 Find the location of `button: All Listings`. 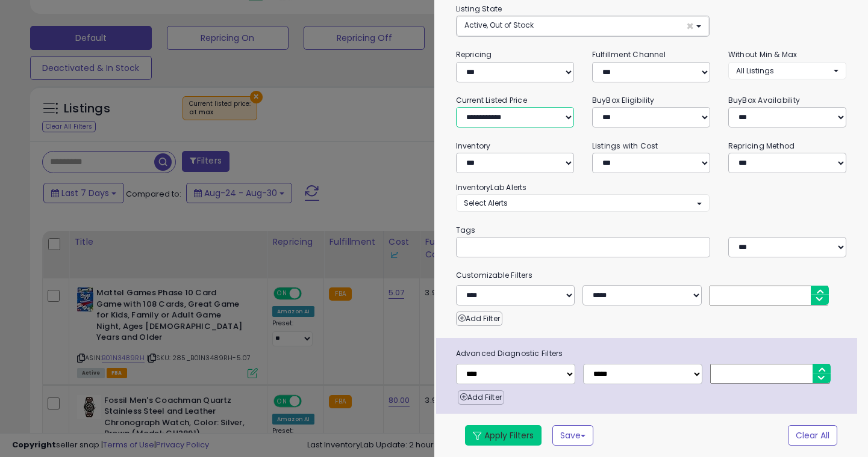

button: All Listings is located at coordinates (787, 70).